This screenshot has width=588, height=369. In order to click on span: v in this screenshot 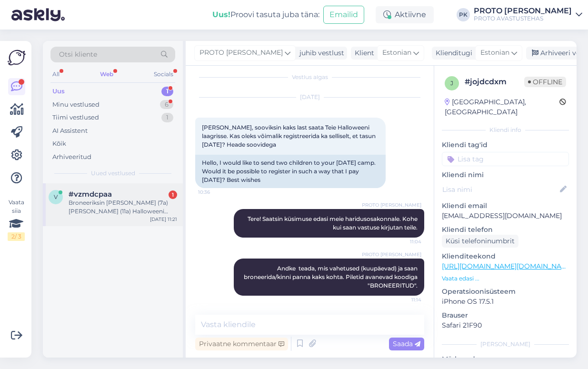, I will do `click(56, 197)`.